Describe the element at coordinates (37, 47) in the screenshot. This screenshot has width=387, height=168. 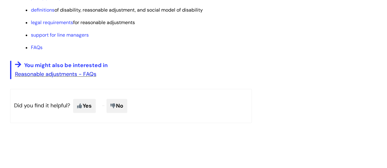
I see `a: FAQs` at that location.